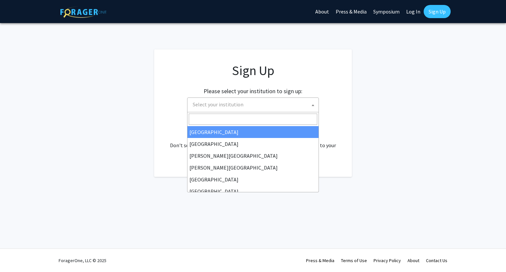  Describe the element at coordinates (437, 261) in the screenshot. I see `a: Contact Us` at that location.